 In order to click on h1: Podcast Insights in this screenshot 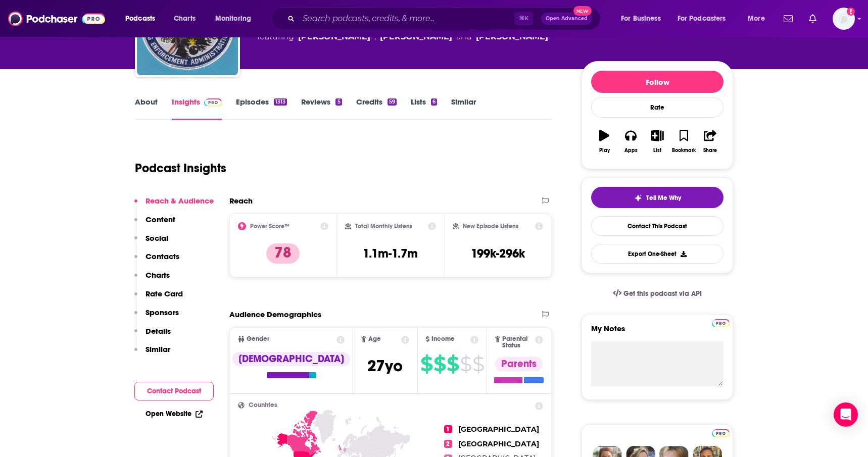, I will do `click(180, 168)`.